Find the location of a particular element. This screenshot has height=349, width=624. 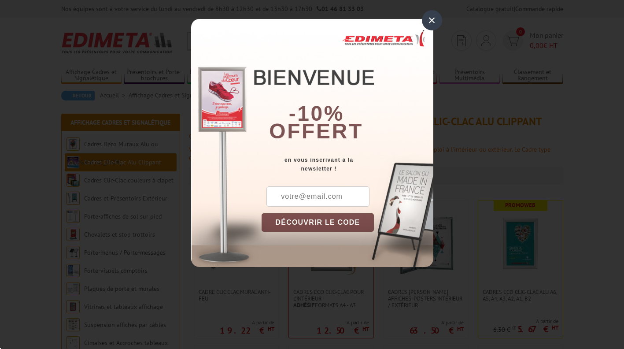

button: DÉCOUVRIR LE CODE is located at coordinates (318, 222).